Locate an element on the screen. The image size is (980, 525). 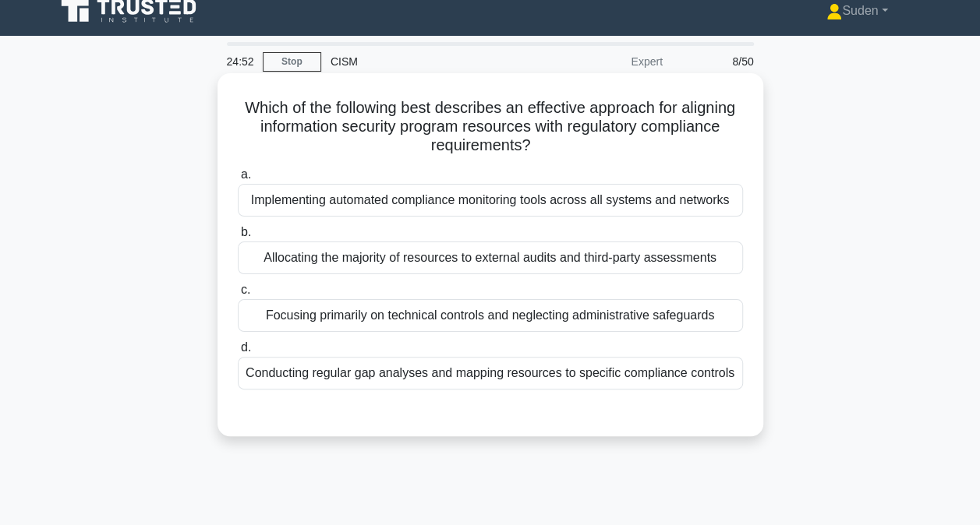
span: c. is located at coordinates (245, 289).